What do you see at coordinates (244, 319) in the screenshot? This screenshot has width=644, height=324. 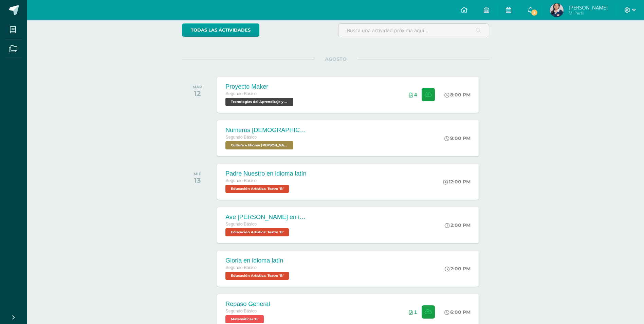 I see `span: Matemáticas 'B'` at bounding box center [244, 319].